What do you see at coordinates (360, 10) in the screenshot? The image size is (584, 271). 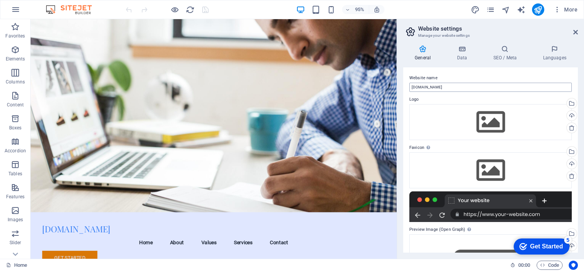 I see `h6: 95%` at bounding box center [360, 10].